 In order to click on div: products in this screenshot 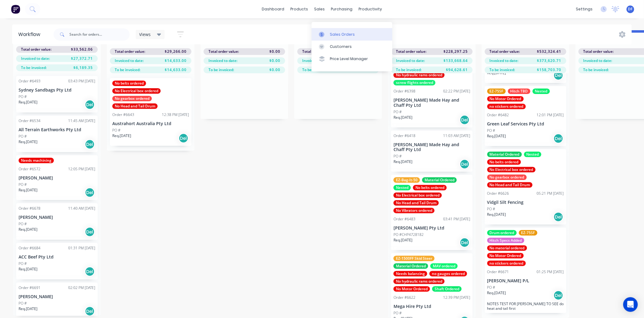, I will do `click(300, 9)`.